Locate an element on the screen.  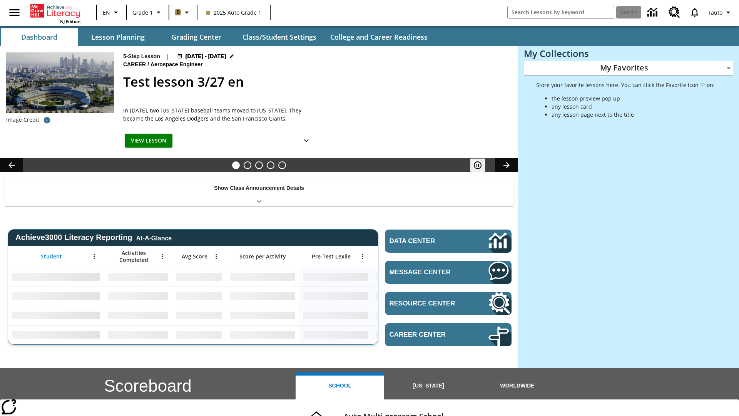
button: Language: EN, Select a language is located at coordinates (112, 12).